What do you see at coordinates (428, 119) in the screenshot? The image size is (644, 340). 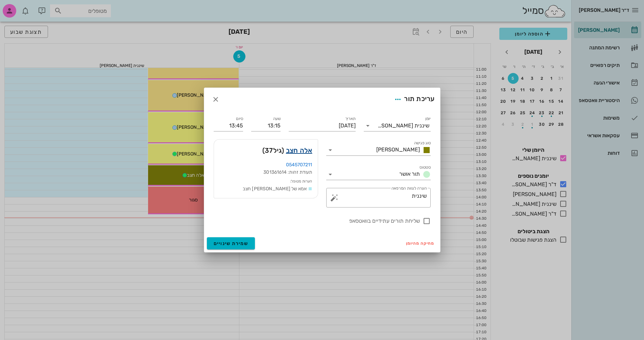 I see `label: יומן` at bounding box center [428, 119].